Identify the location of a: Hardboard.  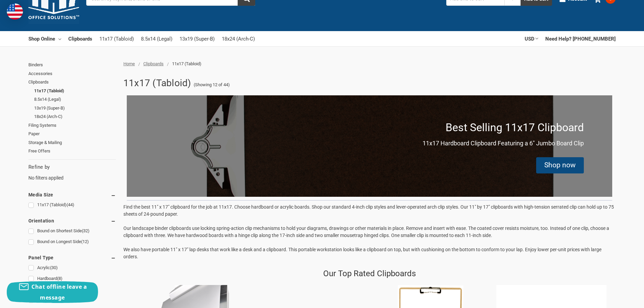
(72, 278).